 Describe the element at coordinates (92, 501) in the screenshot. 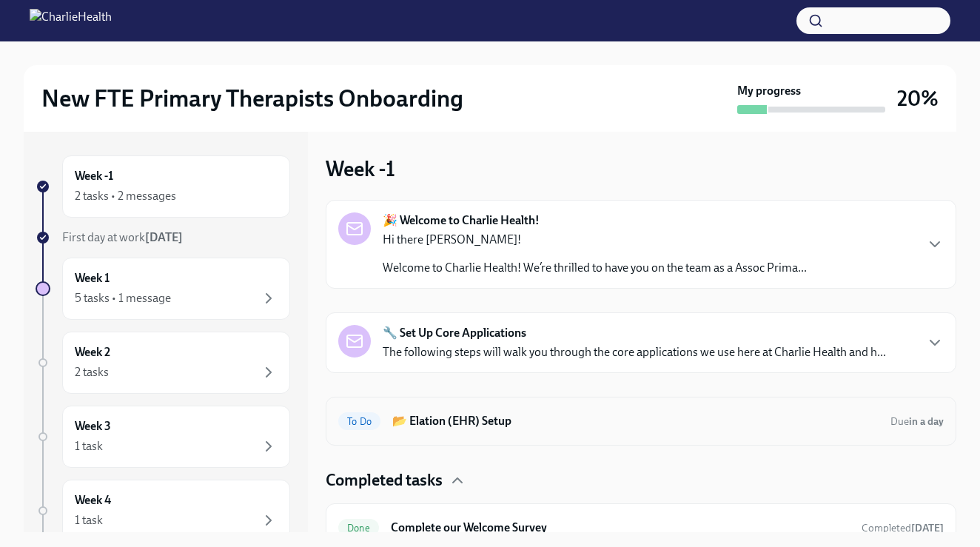

I see `h6: Week 4` at that location.